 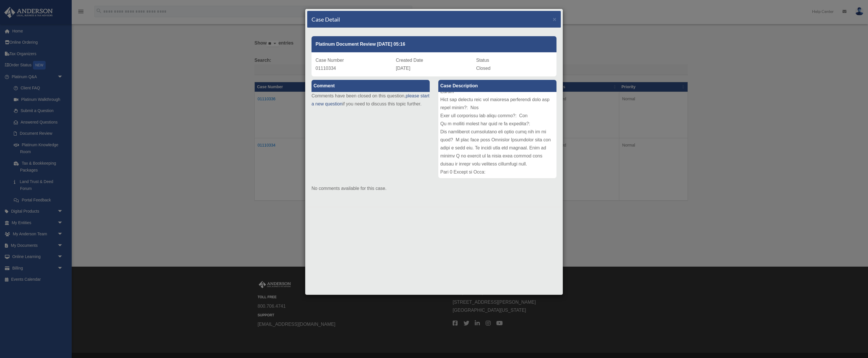 I want to click on span: Created Date, so click(x=410, y=60).